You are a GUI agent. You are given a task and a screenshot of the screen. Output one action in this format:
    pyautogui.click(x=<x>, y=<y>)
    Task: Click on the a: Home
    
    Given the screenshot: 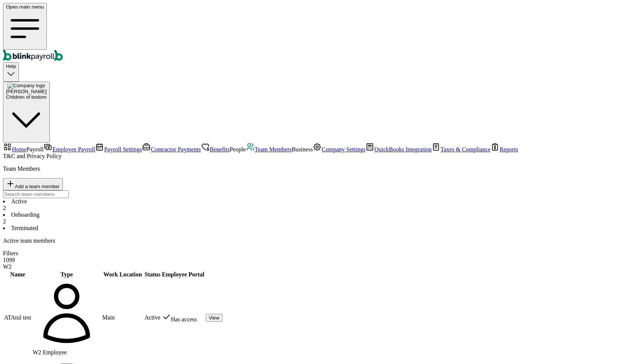 What is the action you would take?
    pyautogui.click(x=15, y=149)
    